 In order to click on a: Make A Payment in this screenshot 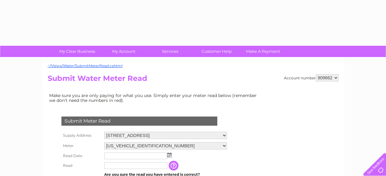, I will do `click(263, 51)`.